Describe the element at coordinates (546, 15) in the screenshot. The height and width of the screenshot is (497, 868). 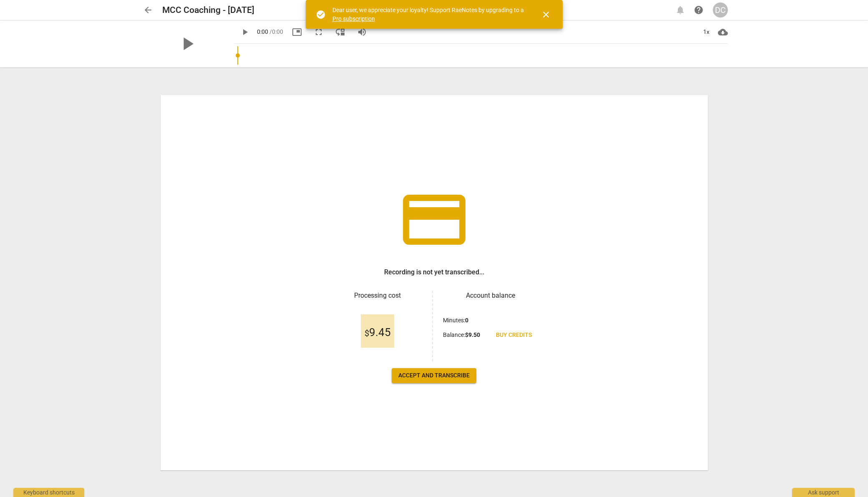
I see `button: Close` at that location.